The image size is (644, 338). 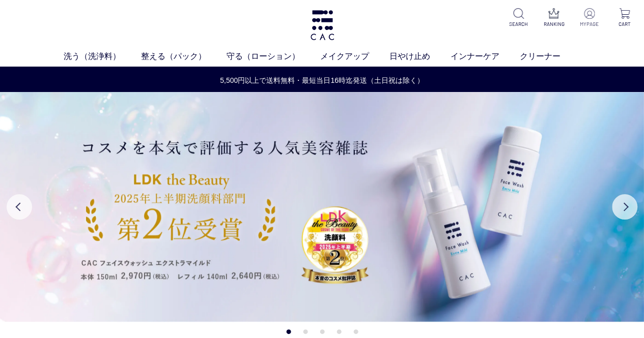 What do you see at coordinates (102, 56) in the screenshot?
I see `a: 洗う（洗浄料）` at bounding box center [102, 56].